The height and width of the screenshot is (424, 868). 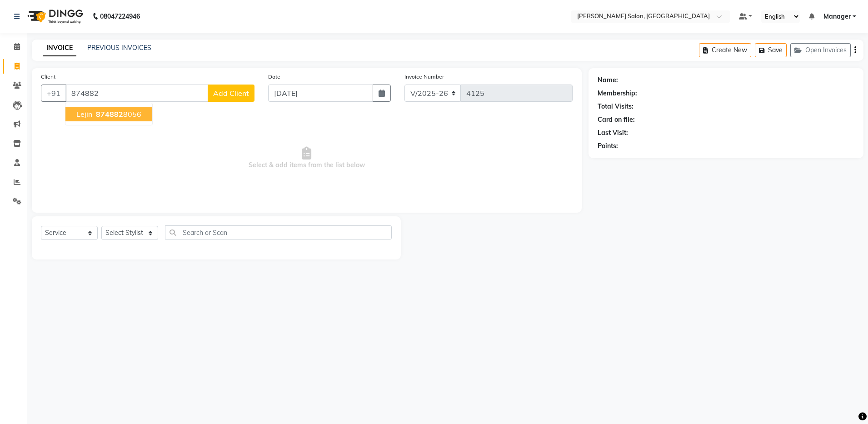 What do you see at coordinates (59, 48) in the screenshot?
I see `a: INVOICE` at bounding box center [59, 48].